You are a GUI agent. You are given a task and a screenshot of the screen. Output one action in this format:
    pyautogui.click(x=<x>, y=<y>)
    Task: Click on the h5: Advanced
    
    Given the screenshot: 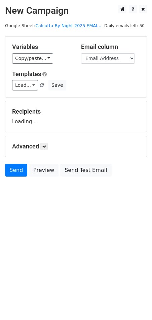 What is the action you would take?
    pyautogui.click(x=76, y=147)
    